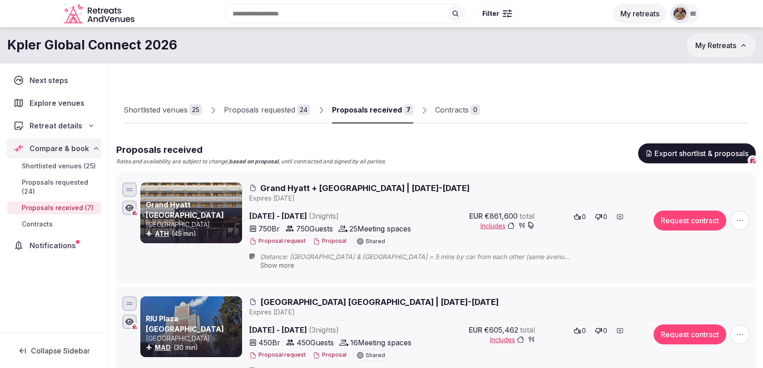 The image size is (763, 368). What do you see at coordinates (269, 229) in the screenshot?
I see `span: 750 Br` at bounding box center [269, 229].